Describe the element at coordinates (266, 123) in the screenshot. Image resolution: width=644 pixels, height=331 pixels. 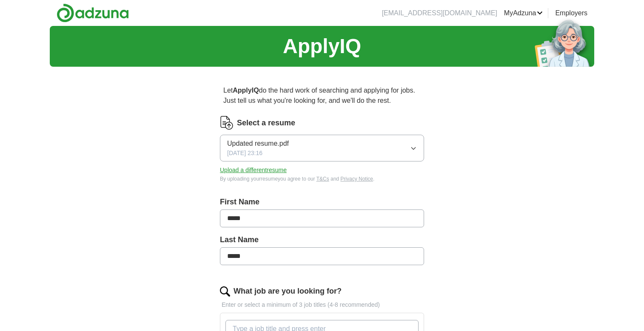
I see `label: Select a resume` at that location.